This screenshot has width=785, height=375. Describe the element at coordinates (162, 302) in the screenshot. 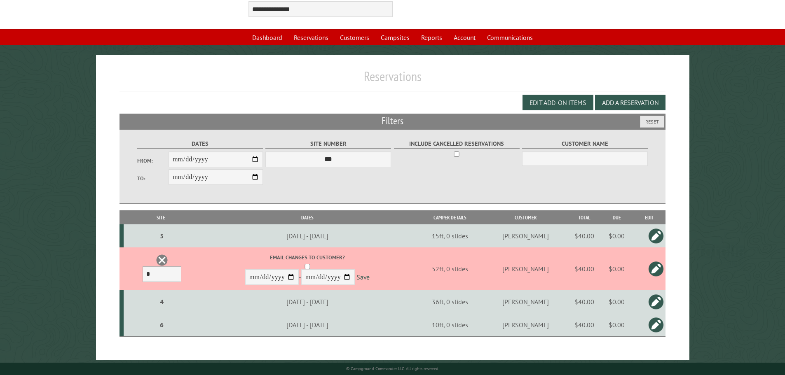

I see `div: 4` at that location.